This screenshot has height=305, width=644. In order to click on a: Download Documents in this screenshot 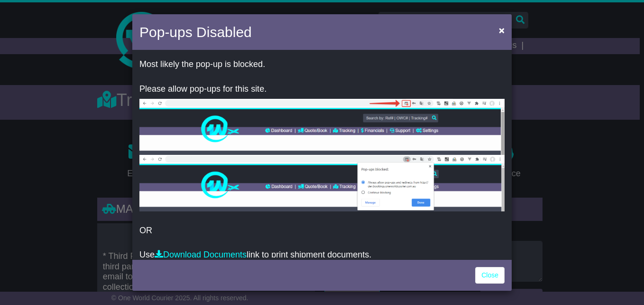, I will do `click(200, 255)`.